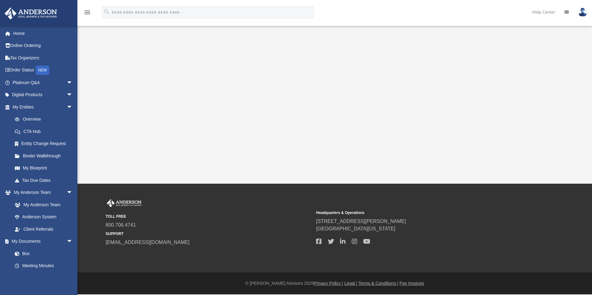 The width and height of the screenshot is (592, 295). What do you see at coordinates (419, 213) in the screenshot?
I see `small: Headquarters & Operations` at bounding box center [419, 213].